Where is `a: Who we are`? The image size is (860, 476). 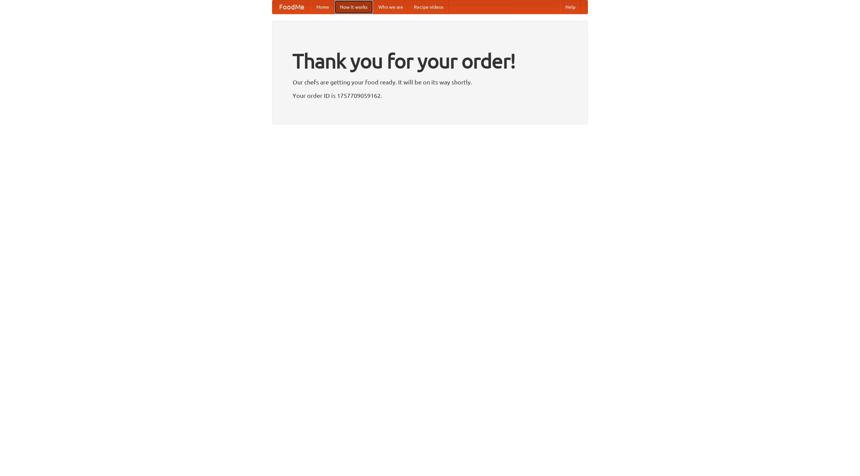
a: Who we are is located at coordinates (391, 7).